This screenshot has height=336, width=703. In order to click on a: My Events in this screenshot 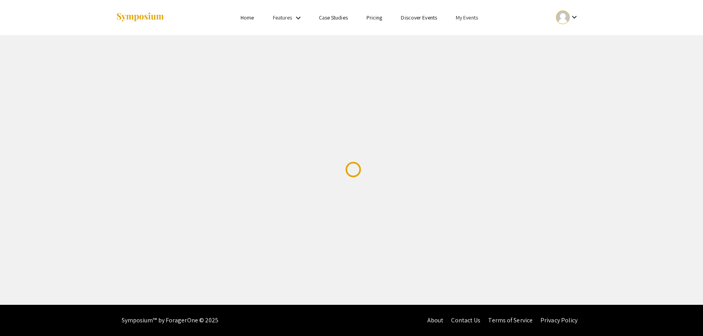, I will do `click(467, 18)`.